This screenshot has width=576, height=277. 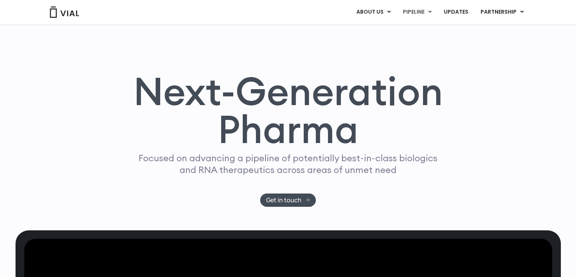 I want to click on img: Vial Logo, so click(x=64, y=12).